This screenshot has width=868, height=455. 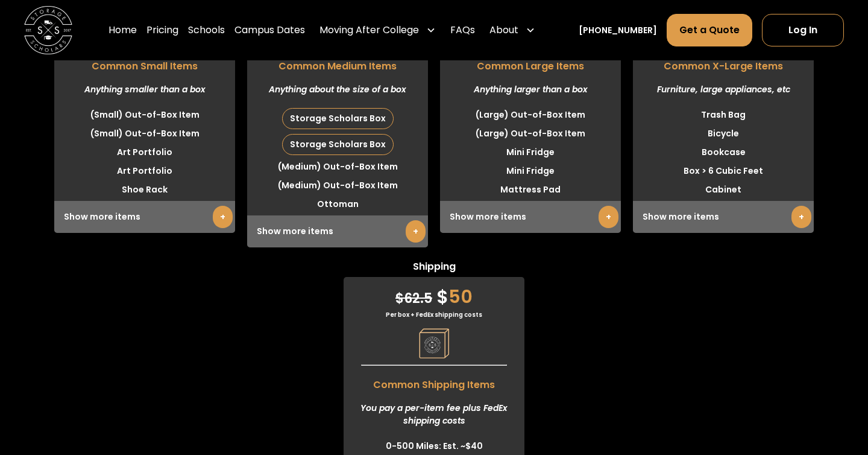 I want to click on span: Common X-Large Items, so click(x=723, y=64).